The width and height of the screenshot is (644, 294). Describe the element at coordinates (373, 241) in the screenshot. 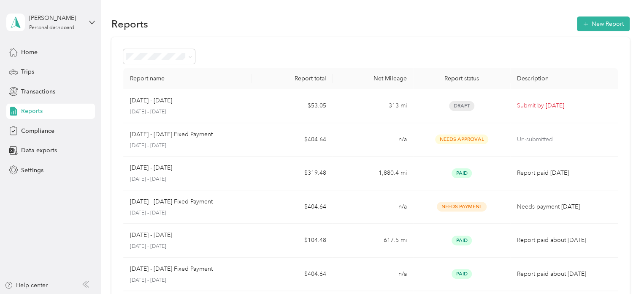

I see `td: 617.5 mi` at that location.